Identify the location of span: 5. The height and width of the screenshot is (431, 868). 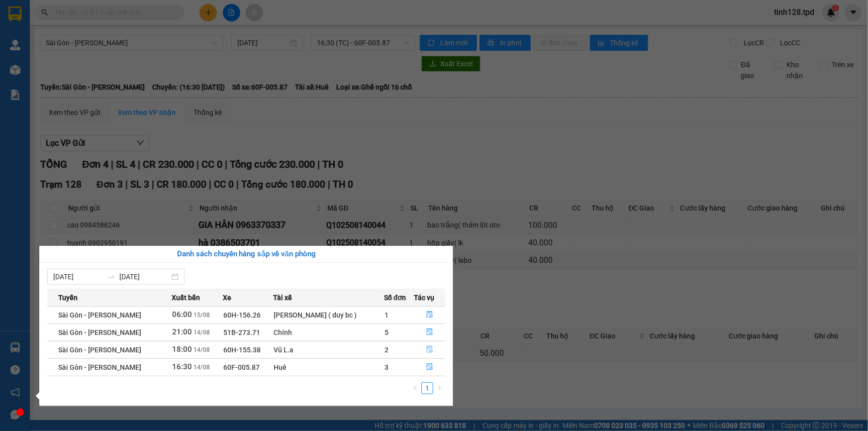
(387, 332).